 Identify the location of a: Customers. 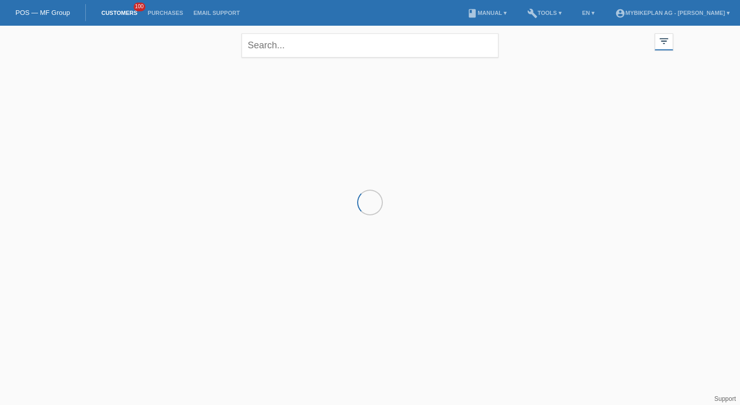
(119, 13).